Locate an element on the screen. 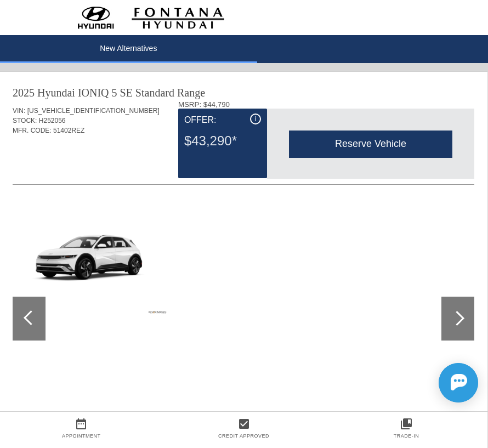 This screenshot has width=488, height=448. a: Appointment is located at coordinates (81, 436).